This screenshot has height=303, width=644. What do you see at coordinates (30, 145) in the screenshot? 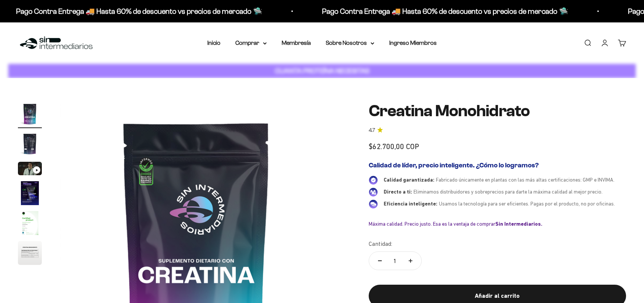
I see `button: Ir al artículo 2` at bounding box center [30, 145].